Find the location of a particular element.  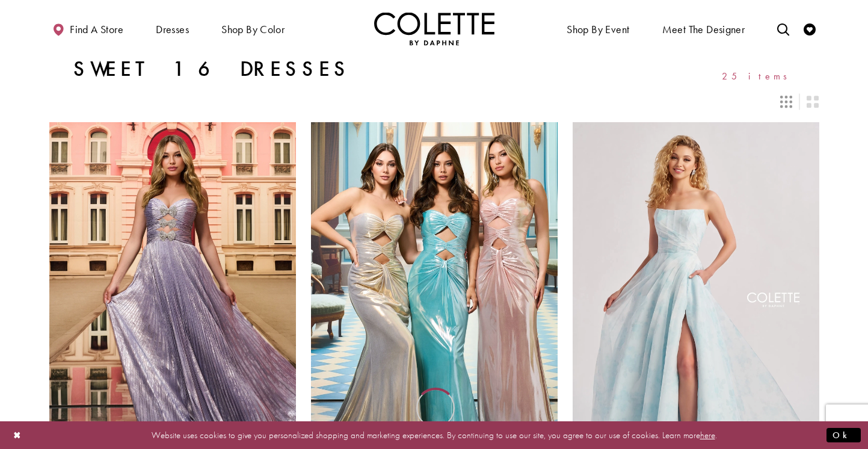

span: Switch layout to 2 columns is located at coordinates (813, 102).